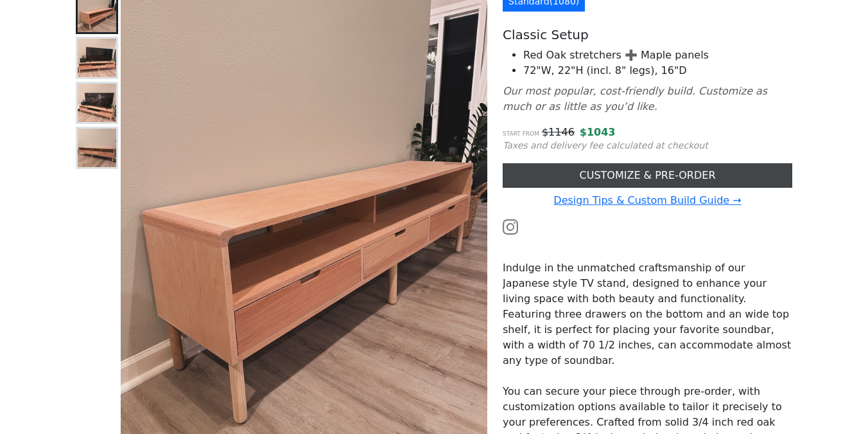 The image size is (868, 434). I want to click on a: Watch the build video or pictures on Instagram, so click(511, 226).